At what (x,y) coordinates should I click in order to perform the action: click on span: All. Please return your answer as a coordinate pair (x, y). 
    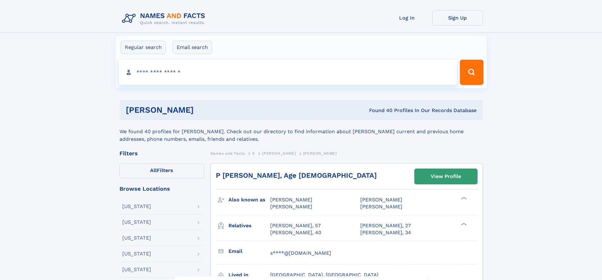
    Looking at the image, I should click on (153, 170).